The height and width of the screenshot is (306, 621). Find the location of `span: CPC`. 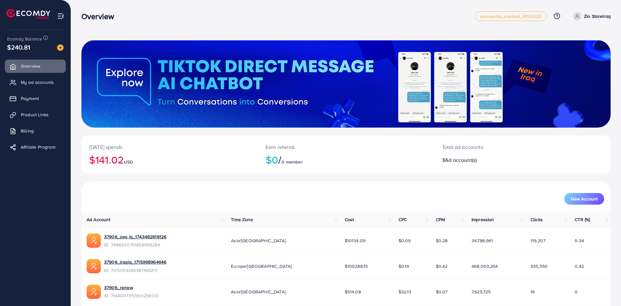

span: CPC is located at coordinates (402, 220).